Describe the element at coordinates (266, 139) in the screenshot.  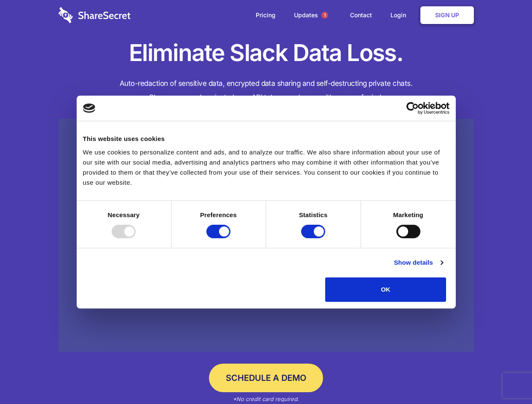
I see `div: This website uses cookies` at that location.